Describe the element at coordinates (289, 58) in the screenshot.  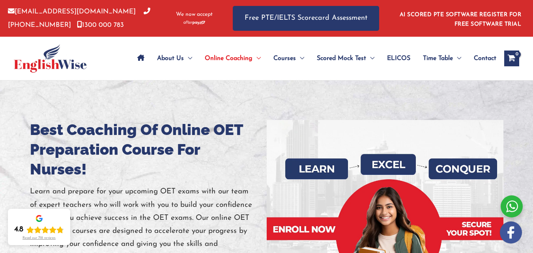
I see `a: CoursesMenu Toggle` at that location.